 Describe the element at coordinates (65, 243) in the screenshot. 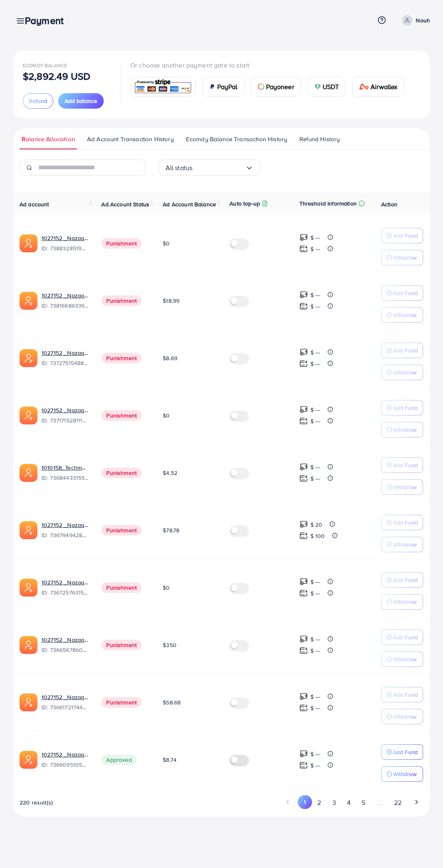

I see `div: <span class='underline'>1027152 _Nazaagency_019</span></br>7388328519014645761` at that location.